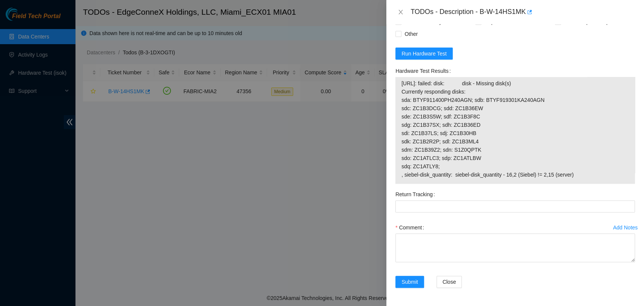 The height and width of the screenshot is (306, 644). Describe the element at coordinates (425, 71) in the screenshot. I see `label: Hardware Test Results` at that location.